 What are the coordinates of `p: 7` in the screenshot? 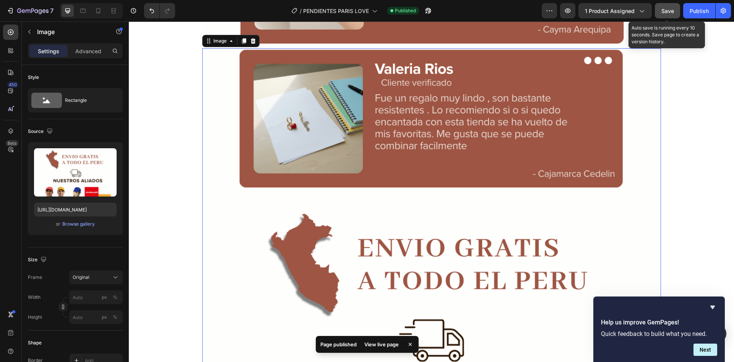 It's located at (52, 11).